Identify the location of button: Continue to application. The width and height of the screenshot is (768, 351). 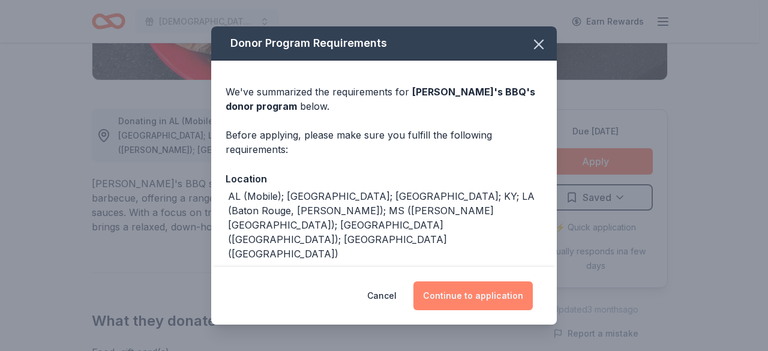
(473, 296).